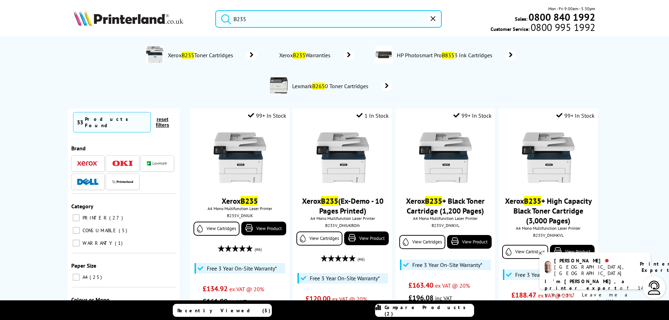 The image size is (669, 320). What do you see at coordinates (562, 27) in the screenshot?
I see `span: 0800 995 1992` at bounding box center [562, 27].